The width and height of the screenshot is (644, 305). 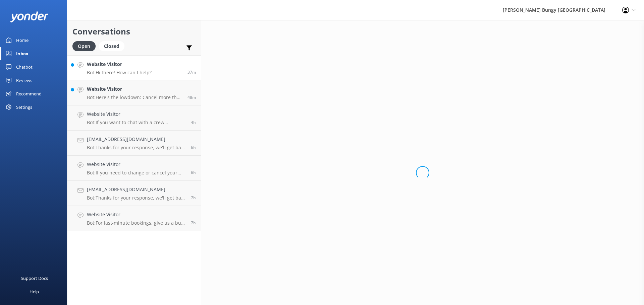 I want to click on span: Sep 29 2025 03:59pm (UTC +13:00) Pacific/Auckland, so click(x=192, y=72).